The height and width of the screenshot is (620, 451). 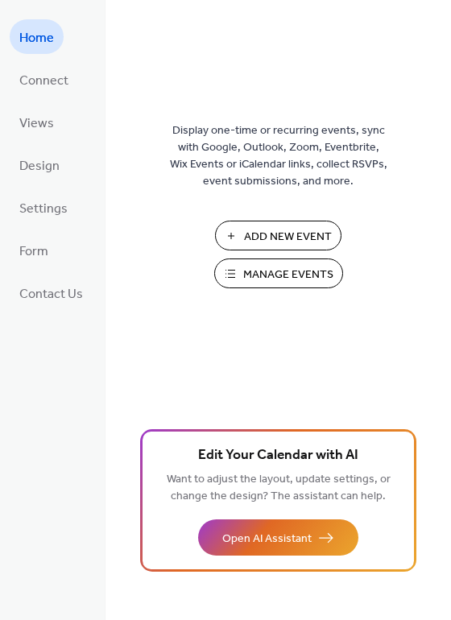 What do you see at coordinates (39, 166) in the screenshot?
I see `span: Design` at bounding box center [39, 166].